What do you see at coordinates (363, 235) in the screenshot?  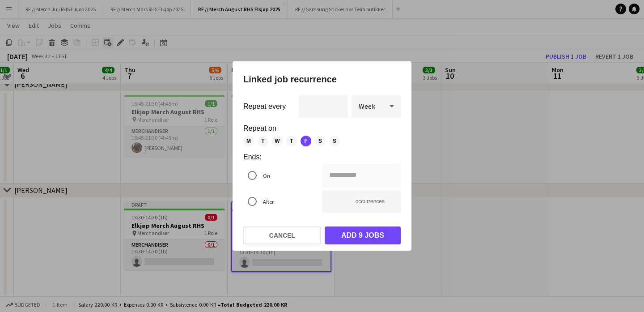 I see `button: Add 9 jobs` at bounding box center [363, 235].